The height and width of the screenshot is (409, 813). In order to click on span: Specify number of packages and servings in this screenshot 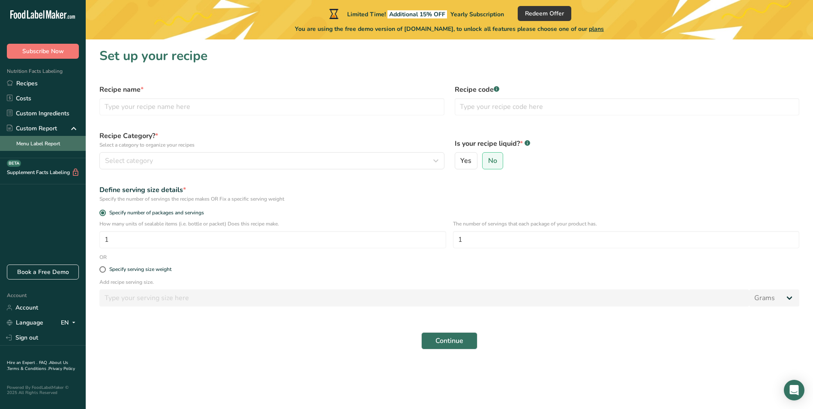, I will do `click(155, 212)`.